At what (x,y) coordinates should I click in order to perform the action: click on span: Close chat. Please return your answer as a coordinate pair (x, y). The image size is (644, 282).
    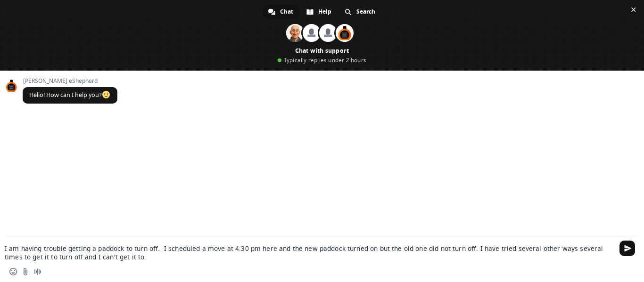
    Looking at the image, I should click on (633, 9).